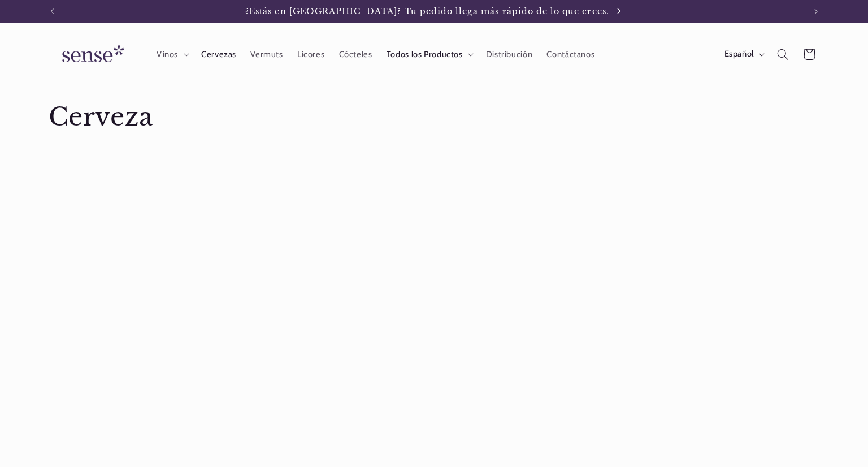 The image size is (868, 467). What do you see at coordinates (218, 54) in the screenshot?
I see `a: Cervezas` at bounding box center [218, 54].